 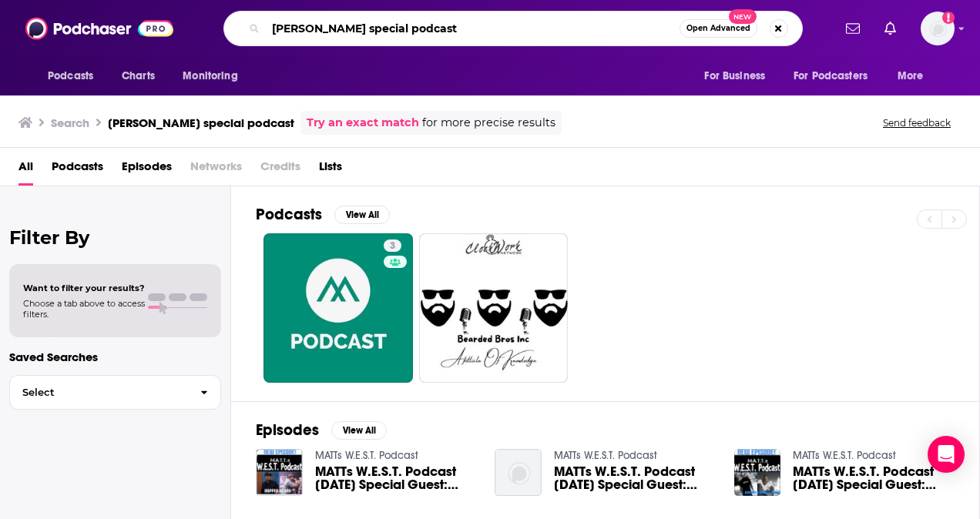 What do you see at coordinates (392, 246) in the screenshot?
I see `span: 3` at bounding box center [392, 246].